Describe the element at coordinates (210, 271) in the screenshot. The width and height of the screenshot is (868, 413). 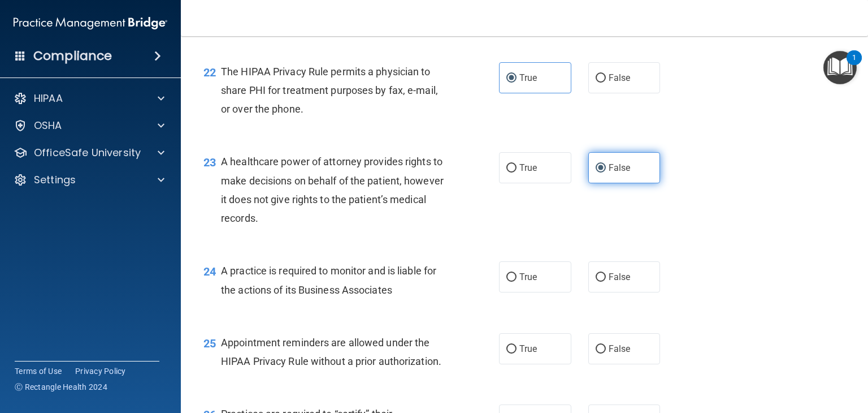
I see `span: 24` at that location.